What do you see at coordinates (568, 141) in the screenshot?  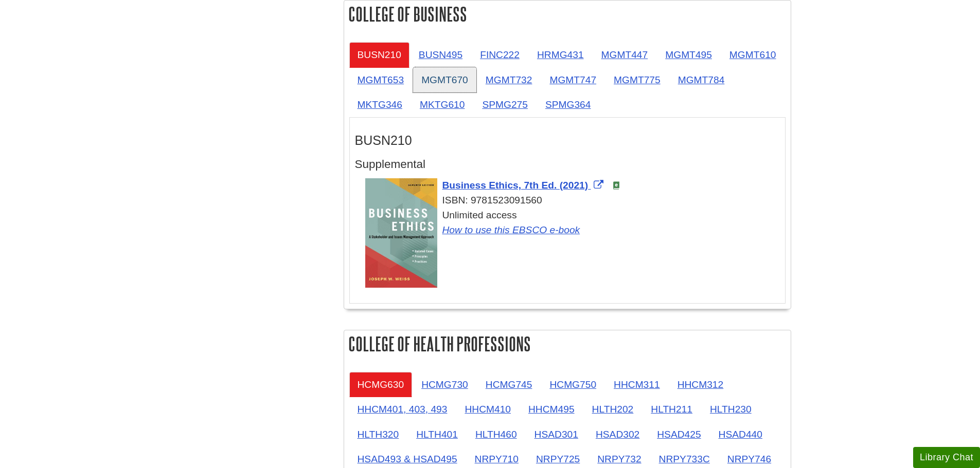 I see `h3: BUSN210` at bounding box center [568, 141].